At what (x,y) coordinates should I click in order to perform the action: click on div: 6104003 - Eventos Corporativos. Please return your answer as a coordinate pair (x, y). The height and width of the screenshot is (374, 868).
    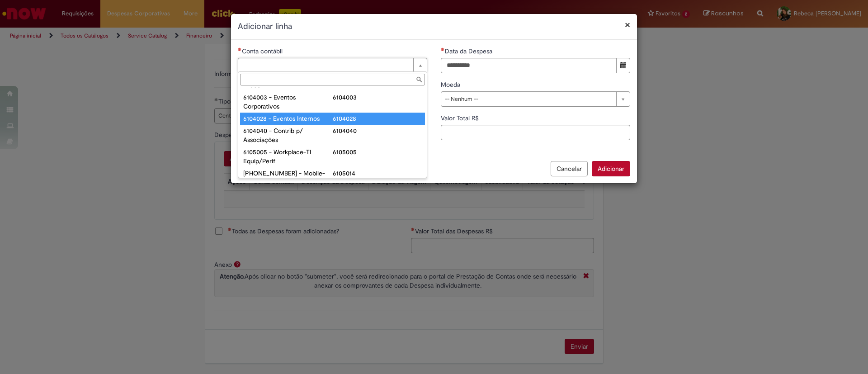
    Looking at the image, I should click on (288, 102).